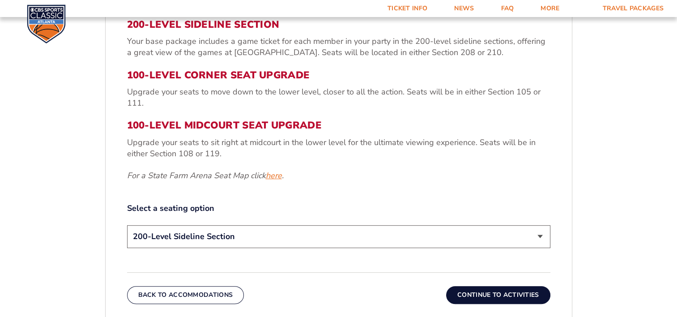 Image resolution: width=677 pixels, height=317 pixels. I want to click on em: For a State Farm Arena Seat Map click ., so click(205, 175).